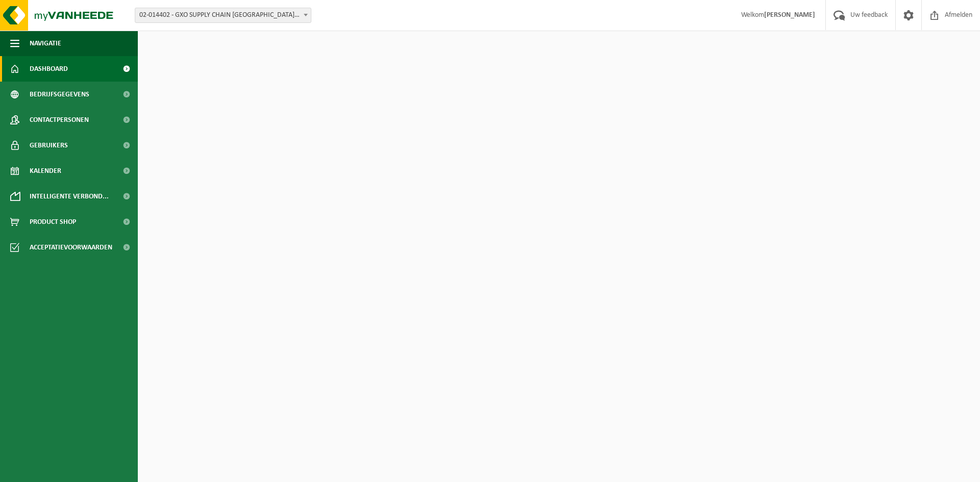 This screenshot has height=482, width=980. What do you see at coordinates (48, 145) in the screenshot?
I see `span: Gebruikers` at bounding box center [48, 145].